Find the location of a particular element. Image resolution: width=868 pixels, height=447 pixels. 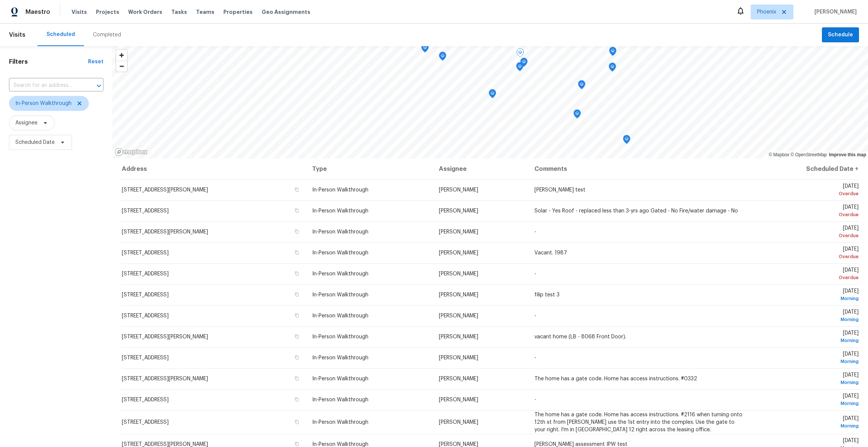

button: Zoom out is located at coordinates (121, 66).